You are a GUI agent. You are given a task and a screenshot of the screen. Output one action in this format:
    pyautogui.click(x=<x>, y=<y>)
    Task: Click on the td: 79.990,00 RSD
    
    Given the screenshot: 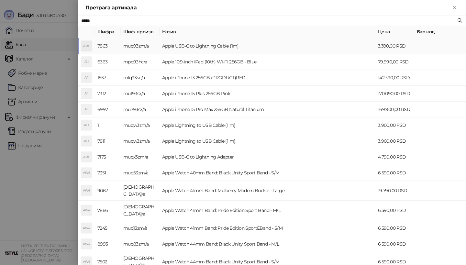 What is the action you would take?
    pyautogui.click(x=395, y=62)
    